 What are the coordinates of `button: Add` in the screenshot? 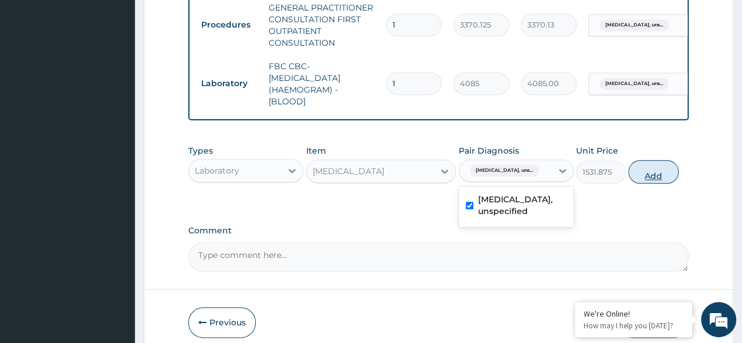 It's located at (653, 172).